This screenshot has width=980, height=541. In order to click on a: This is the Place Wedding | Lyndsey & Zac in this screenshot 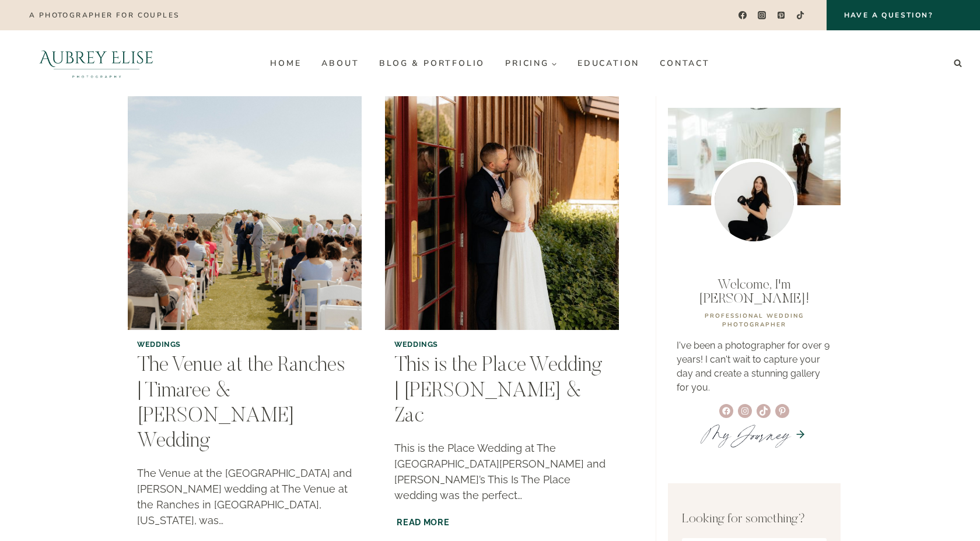, I will do `click(502, 212)`.